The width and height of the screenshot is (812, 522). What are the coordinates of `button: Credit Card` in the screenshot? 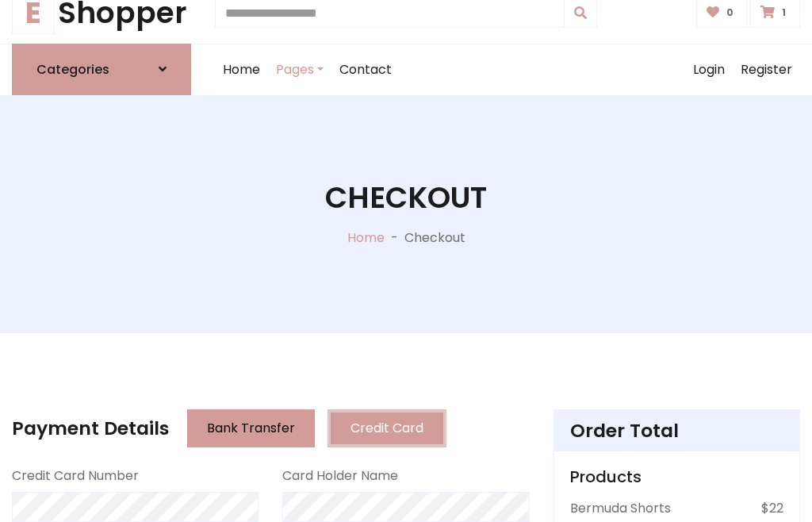 It's located at (387, 428).